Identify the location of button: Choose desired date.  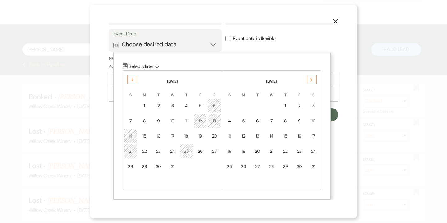
(165, 45).